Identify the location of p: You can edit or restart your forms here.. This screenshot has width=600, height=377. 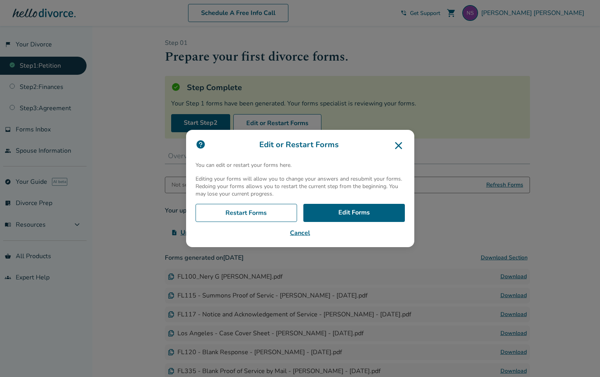
(300, 165).